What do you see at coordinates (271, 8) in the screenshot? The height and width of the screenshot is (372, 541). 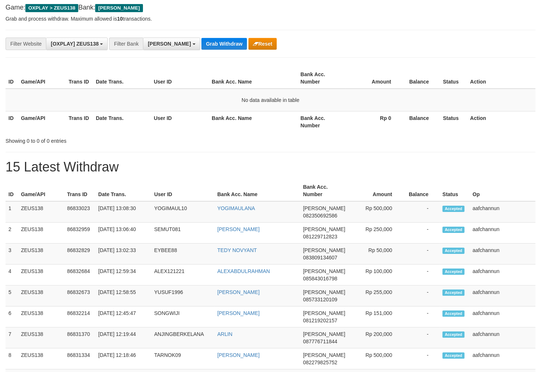 I see `h4: Game: Bank:` at bounding box center [271, 8].